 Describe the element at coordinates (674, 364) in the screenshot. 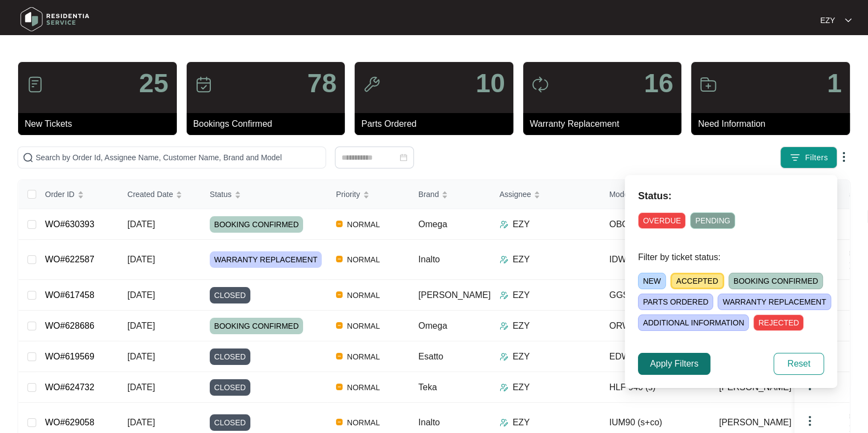

I see `button: Apply Filters` at that location.